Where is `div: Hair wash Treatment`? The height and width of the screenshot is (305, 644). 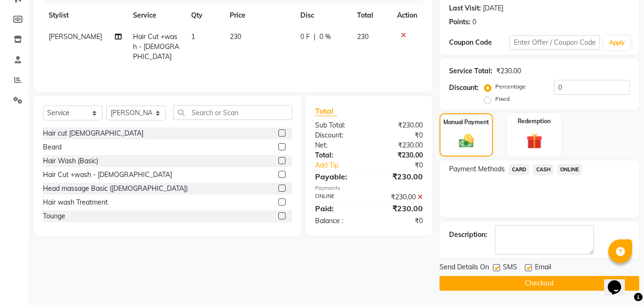
div: Hair wash Treatment is located at coordinates (76, 202).